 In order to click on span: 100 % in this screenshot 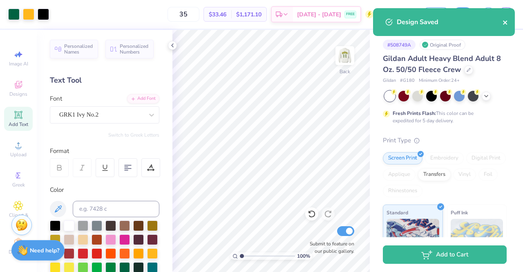, I will do `click(304, 256)`.